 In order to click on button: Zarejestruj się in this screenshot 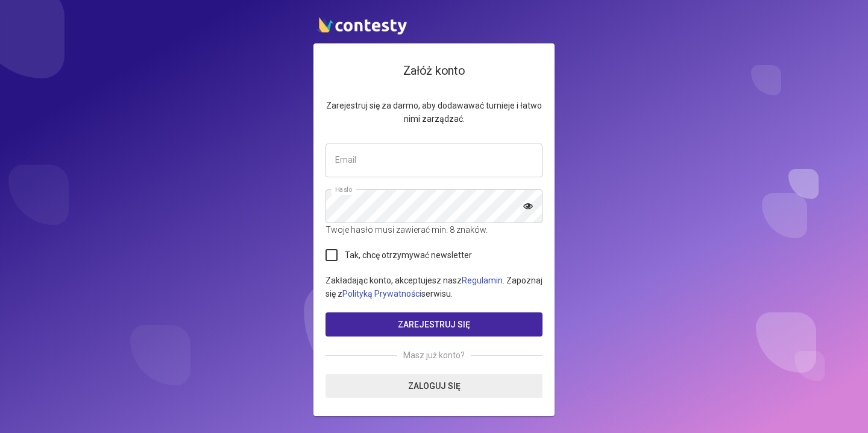, I will do `click(434, 324)`.